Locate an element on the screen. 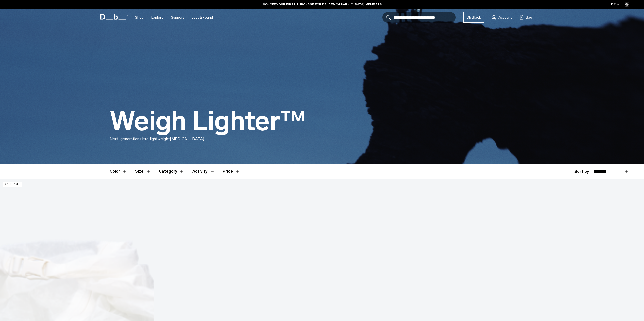  span: Next-generation ultra-lightweight is located at coordinates (139, 139).